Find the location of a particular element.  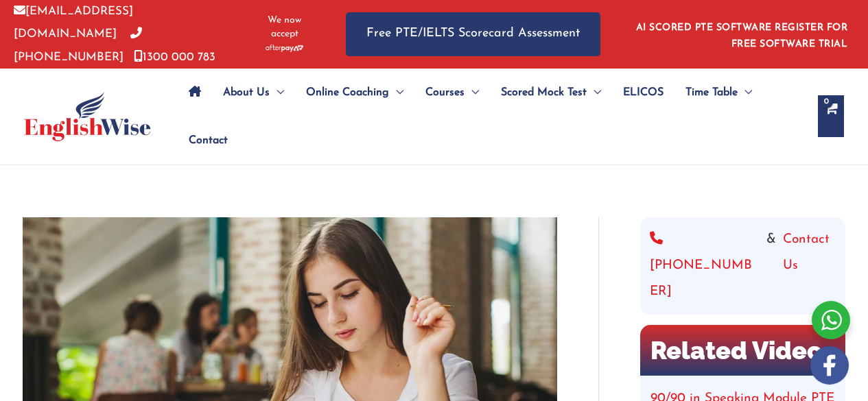

aside: Header Widget 1 is located at coordinates (741, 34).